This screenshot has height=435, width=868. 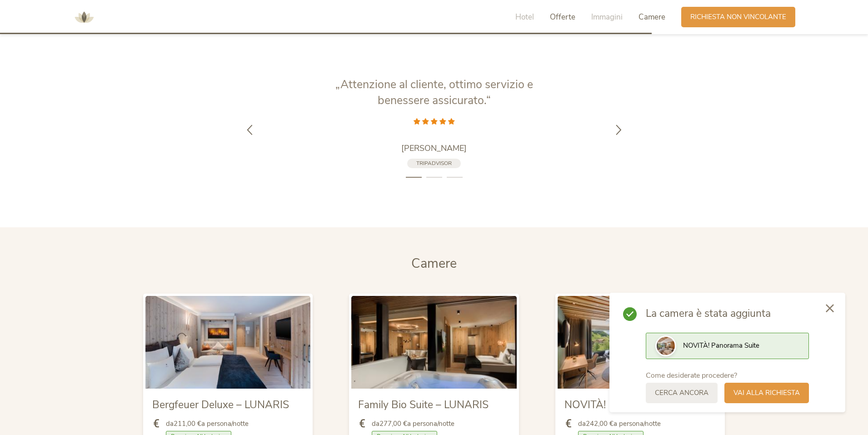 I want to click on span: Richiesta non vincolante, so click(x=739, y=16).